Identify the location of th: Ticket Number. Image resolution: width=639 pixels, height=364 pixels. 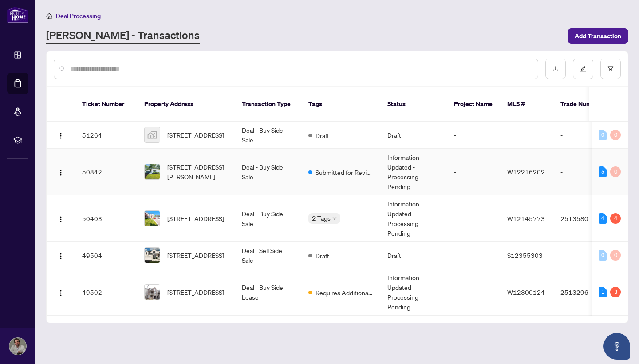
(106, 105).